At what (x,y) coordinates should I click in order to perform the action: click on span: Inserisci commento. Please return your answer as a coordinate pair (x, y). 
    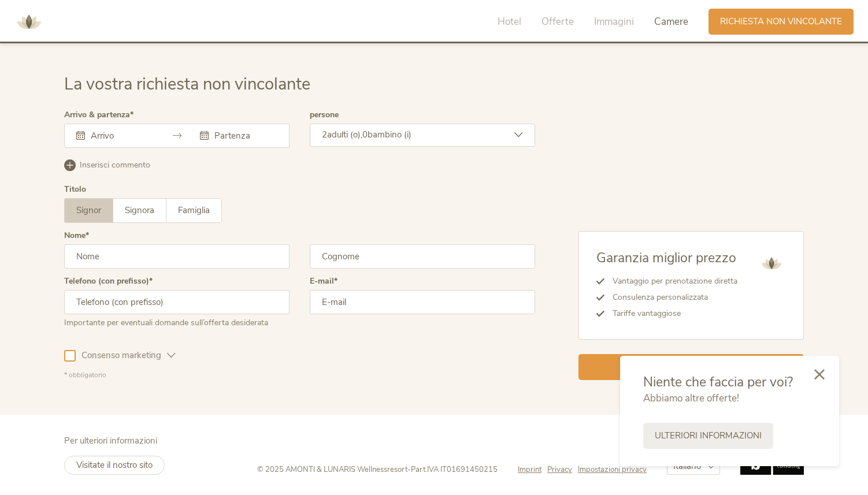
    Looking at the image, I should click on (115, 165).